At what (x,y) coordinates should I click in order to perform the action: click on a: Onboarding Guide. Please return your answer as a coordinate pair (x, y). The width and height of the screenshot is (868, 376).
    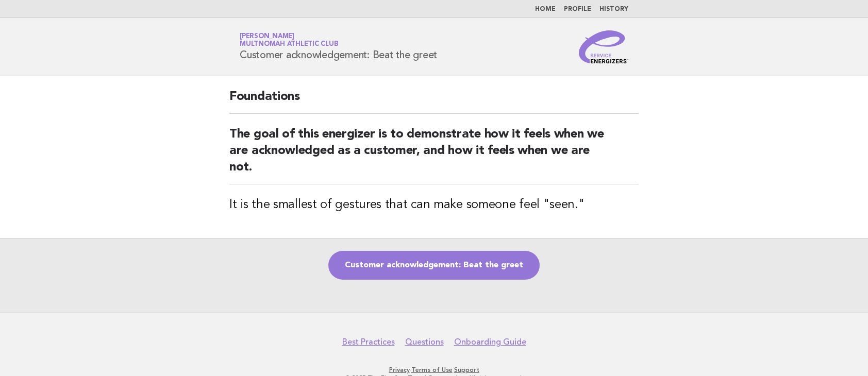
    Looking at the image, I should click on (490, 342).